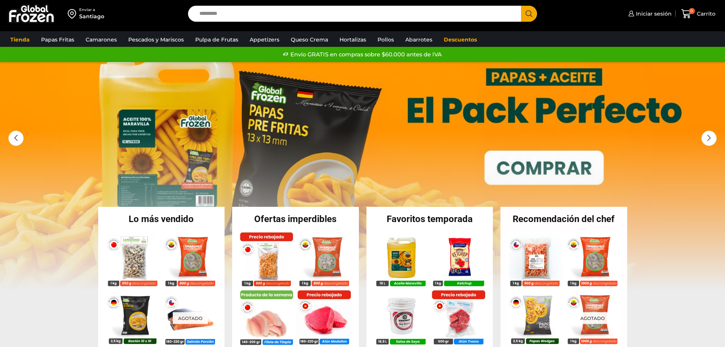 This screenshot has height=347, width=725. What do you see at coordinates (92, 16) in the screenshot?
I see `div: Santiago` at bounding box center [92, 16].